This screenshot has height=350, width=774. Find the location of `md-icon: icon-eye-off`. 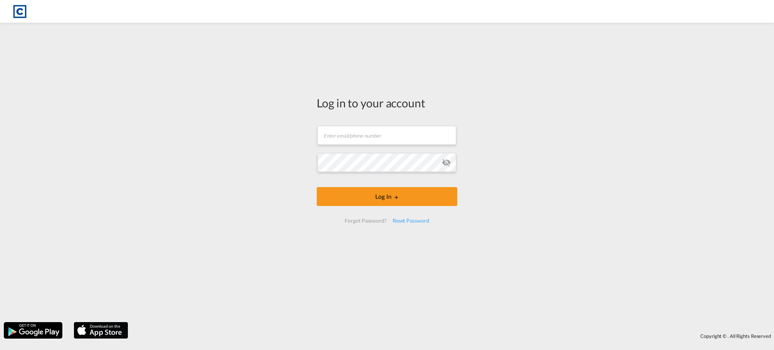

md-icon: icon-eye-off is located at coordinates (446, 163).